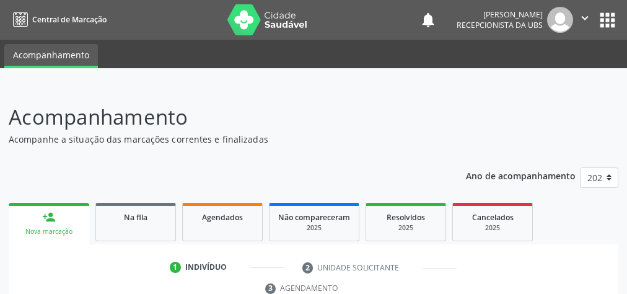 This screenshot has height=294, width=627. I want to click on p: Ano de acompanhamento, so click(520, 175).